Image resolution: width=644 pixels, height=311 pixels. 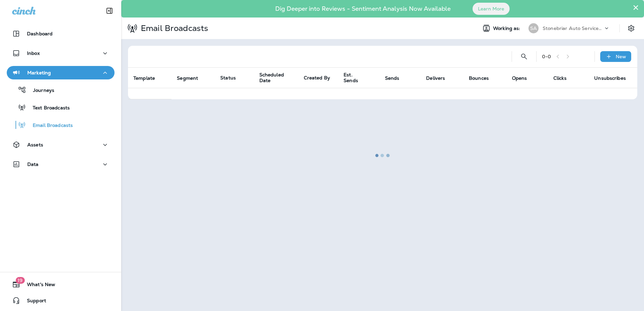 I want to click on span: 19, so click(x=20, y=280).